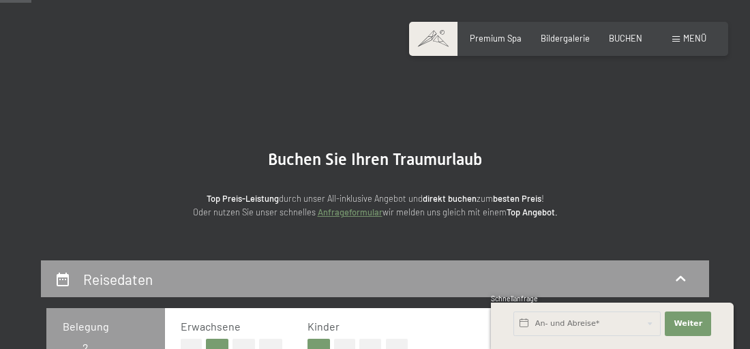 Image resolution: width=750 pixels, height=349 pixels. Describe the element at coordinates (688, 324) in the screenshot. I see `button: Weiter` at that location.